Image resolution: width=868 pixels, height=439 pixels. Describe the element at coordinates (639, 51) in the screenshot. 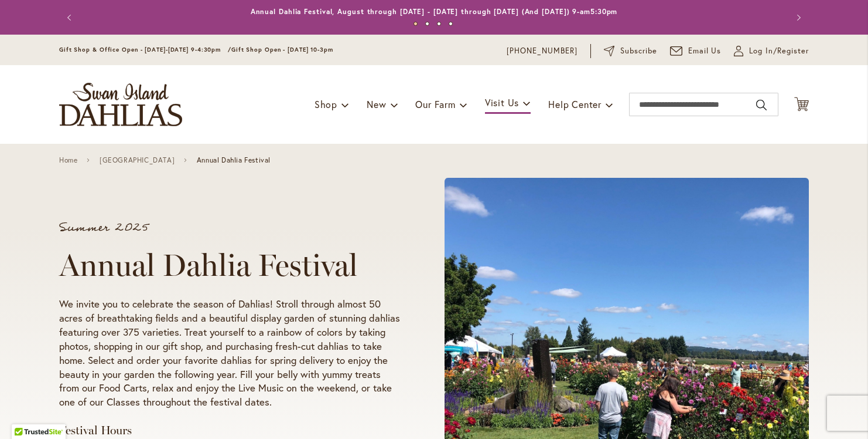

I see `span: Subscribe` at that location.